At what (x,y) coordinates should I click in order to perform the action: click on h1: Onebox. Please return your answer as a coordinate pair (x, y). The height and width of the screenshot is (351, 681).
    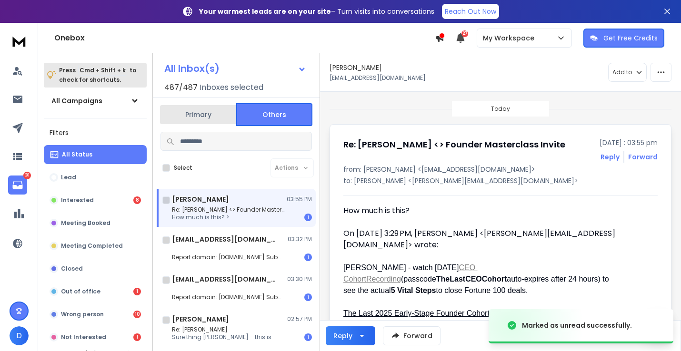
    Looking at the image, I should click on (244, 38).